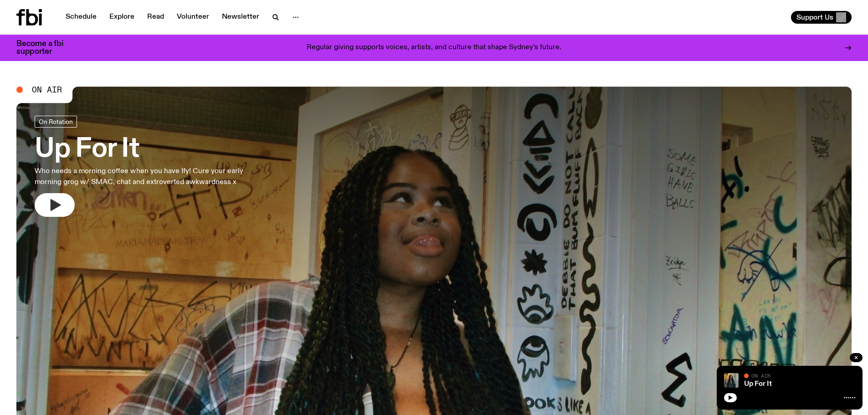  Describe the element at coordinates (193, 18) in the screenshot. I see `a: Volunteer` at that location.